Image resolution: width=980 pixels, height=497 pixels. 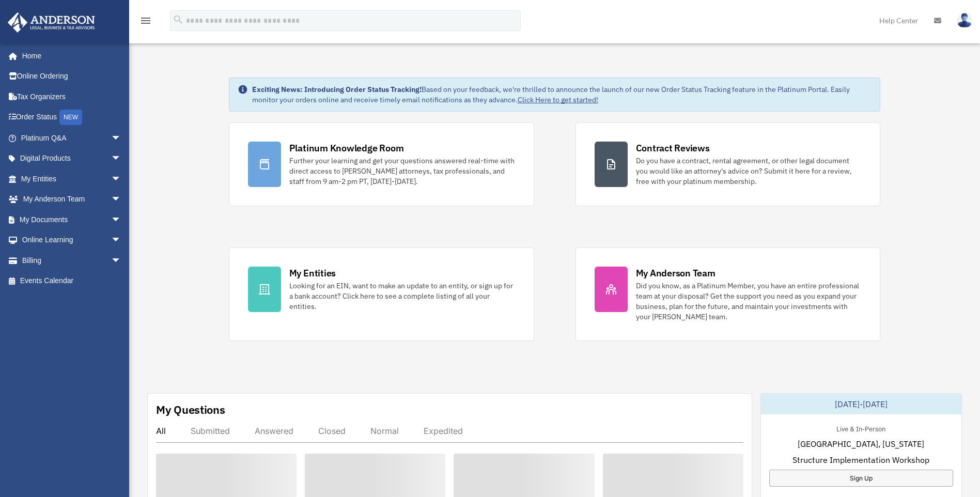 I want to click on div: My Questions, so click(x=190, y=409).